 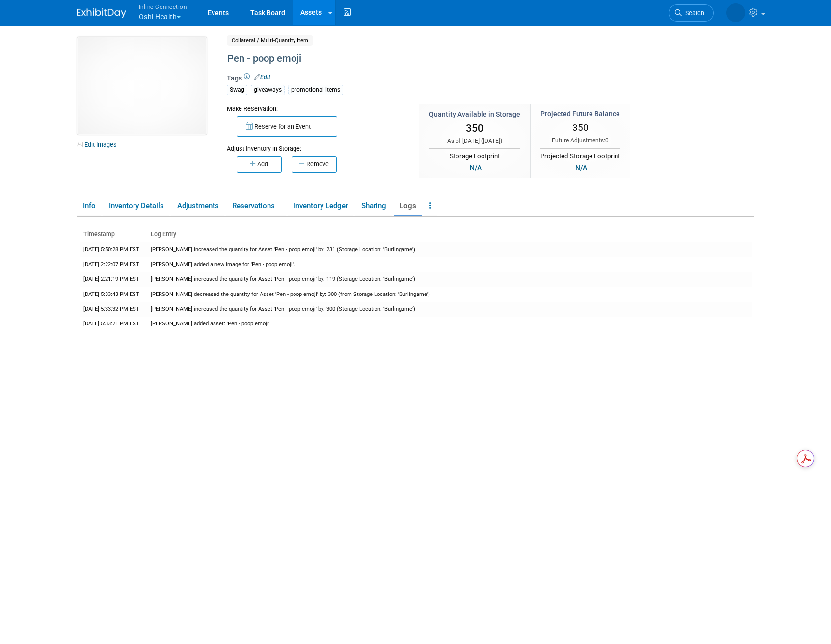 I want to click on a: Logs, so click(x=408, y=205).